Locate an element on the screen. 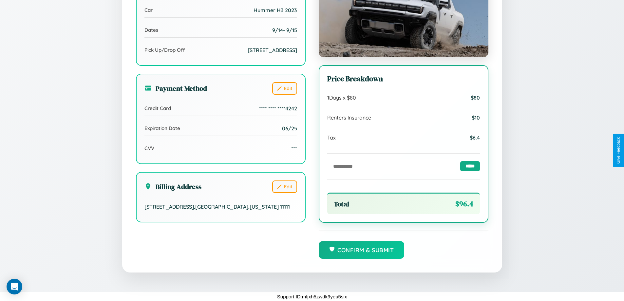  span: $ 80 is located at coordinates (476, 98).